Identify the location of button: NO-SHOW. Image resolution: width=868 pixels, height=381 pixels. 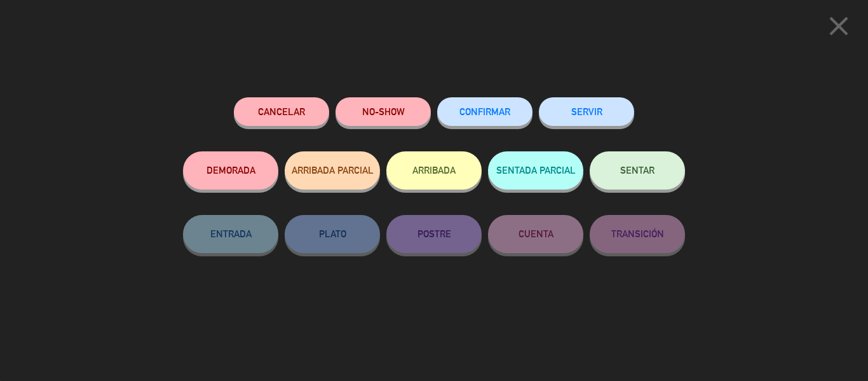
(384, 111).